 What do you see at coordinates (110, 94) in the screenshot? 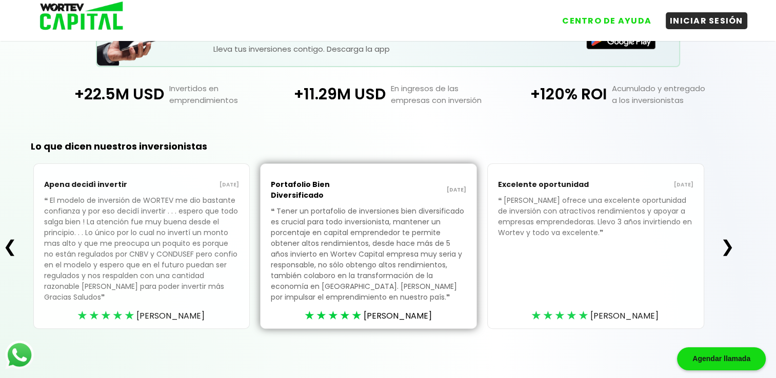
I see `p: +22.5M USD` at bounding box center [110, 94].